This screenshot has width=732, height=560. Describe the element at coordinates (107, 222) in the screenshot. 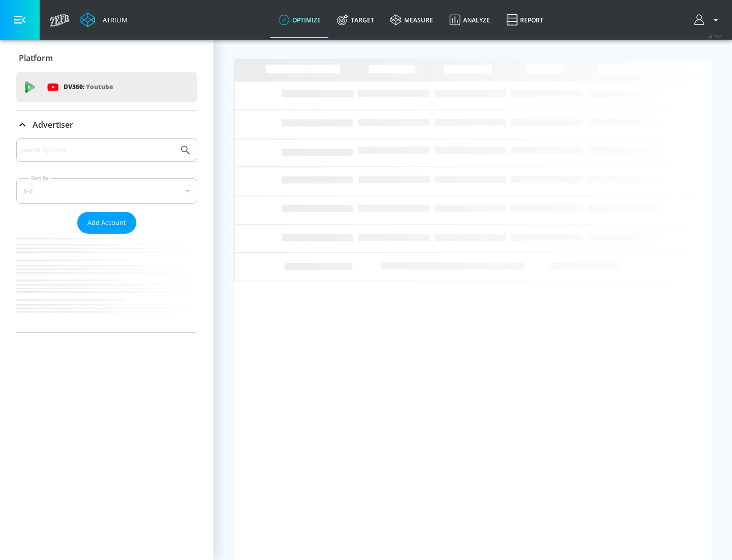

I see `span: Add Account` at that location.